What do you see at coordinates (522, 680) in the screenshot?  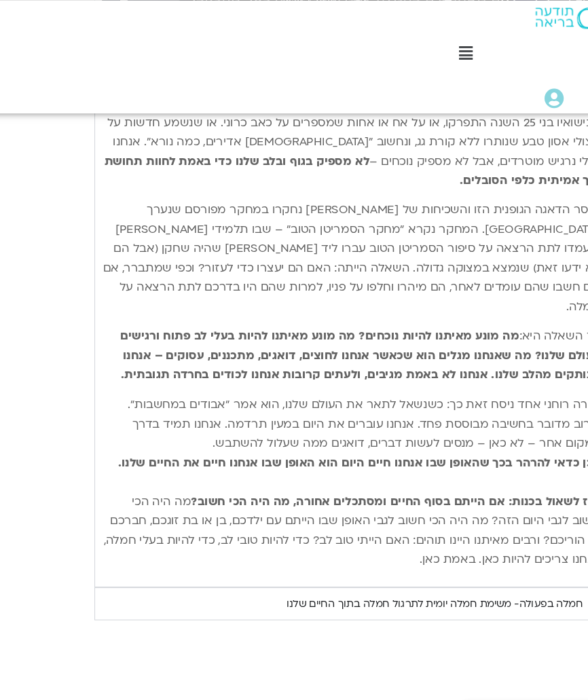 I see `span: יצירת קשר` at bounding box center [522, 680].